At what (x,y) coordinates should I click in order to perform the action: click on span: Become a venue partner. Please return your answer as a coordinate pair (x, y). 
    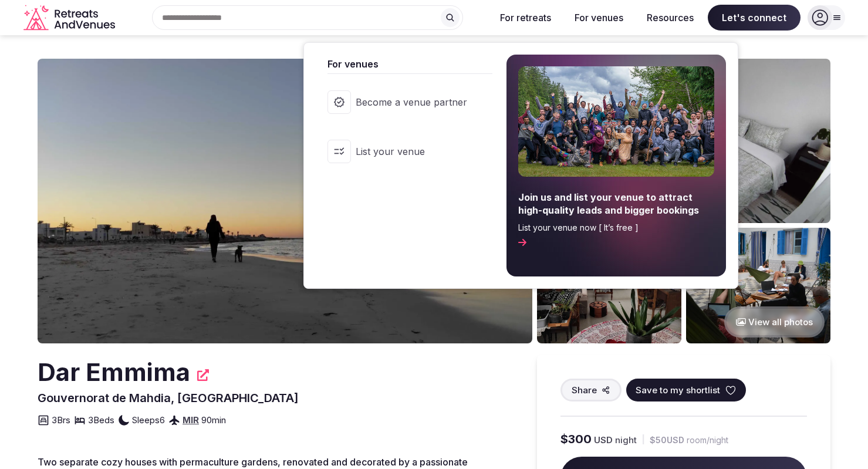
    Looking at the image, I should click on (412, 102).